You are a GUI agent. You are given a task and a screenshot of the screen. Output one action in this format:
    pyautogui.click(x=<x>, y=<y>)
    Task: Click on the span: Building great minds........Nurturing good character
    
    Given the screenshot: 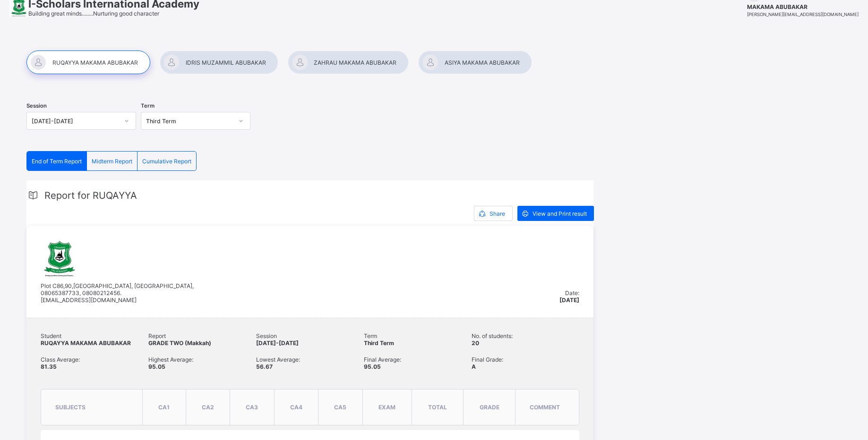 What is the action you would take?
    pyautogui.click(x=94, y=13)
    